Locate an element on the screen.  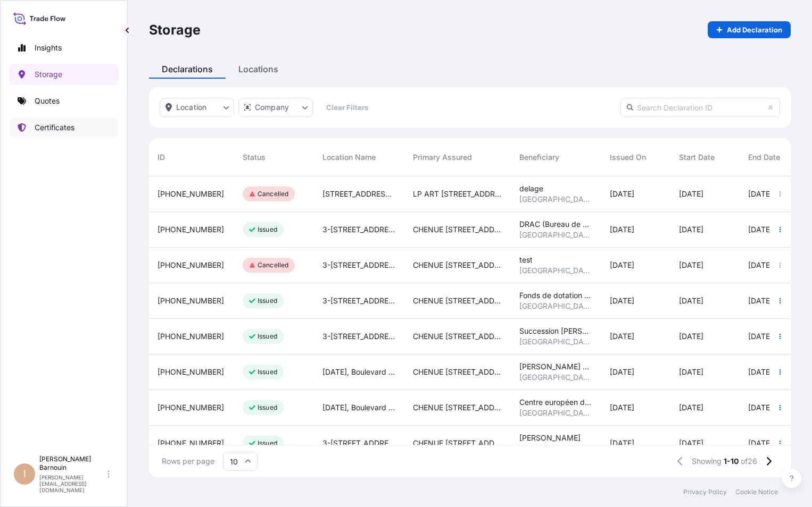
p: Quotes is located at coordinates (47, 101).